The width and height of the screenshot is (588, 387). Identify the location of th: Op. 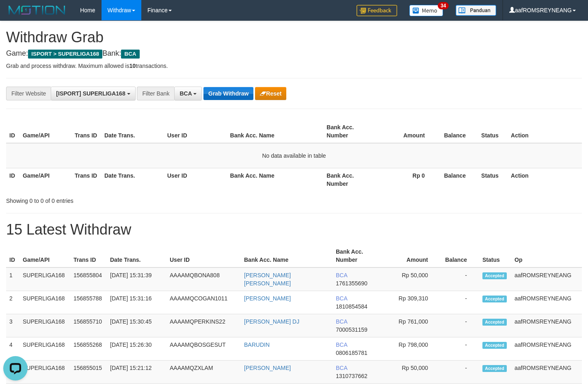
(547, 256).